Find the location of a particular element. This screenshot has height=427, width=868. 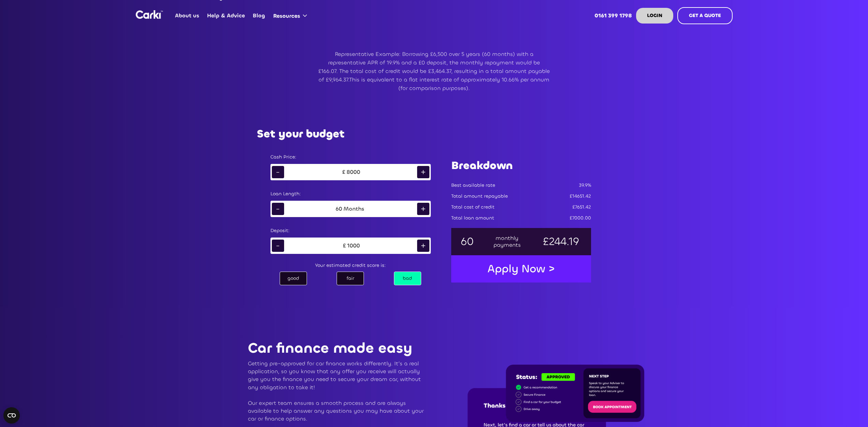

div: monthly payments is located at coordinates (507, 242).